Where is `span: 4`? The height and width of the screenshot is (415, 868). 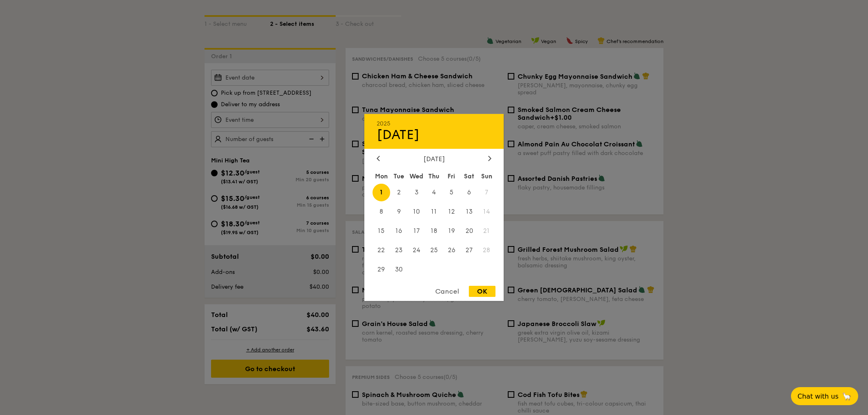
span: 4 is located at coordinates (434, 192).